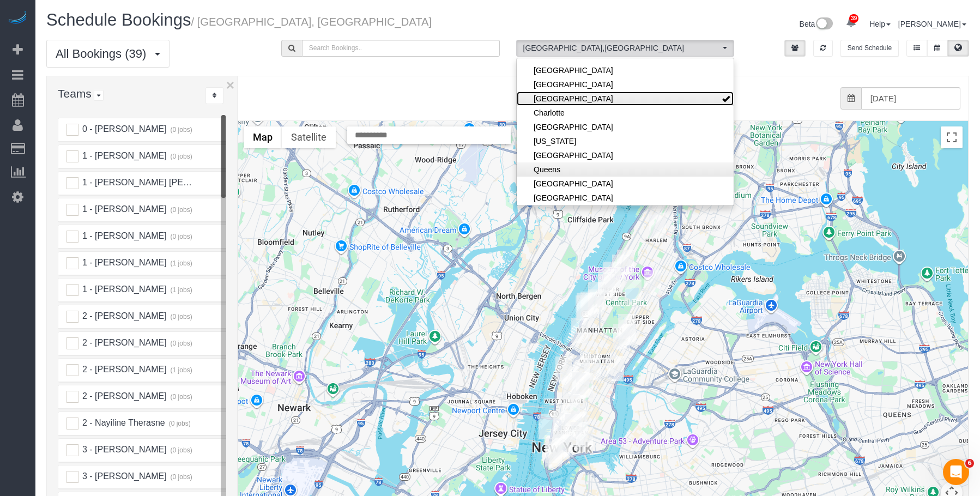  What do you see at coordinates (626, 326) in the screenshot?
I see `div: 10/14/2025 6:00PM - Jordan Rosenbloom - 188 East 64th Street, Apt. 707, New York, NY 10065` at bounding box center [626, 326].